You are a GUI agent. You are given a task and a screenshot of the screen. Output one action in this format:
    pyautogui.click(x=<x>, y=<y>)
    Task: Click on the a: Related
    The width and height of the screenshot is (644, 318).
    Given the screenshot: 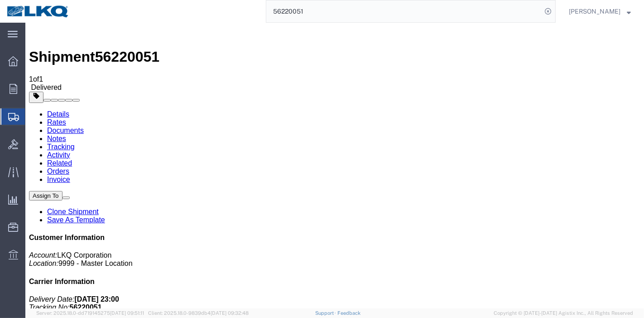 What is the action you would take?
    pyautogui.click(x=34, y=140)
    